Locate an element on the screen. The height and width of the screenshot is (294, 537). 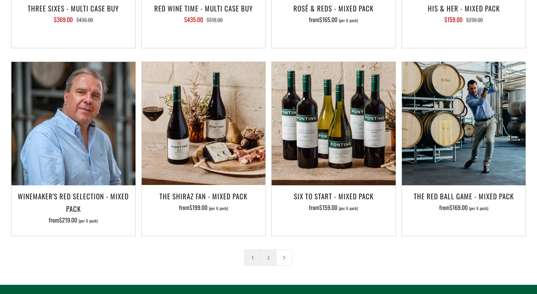
a: Red Wine Time - Multi Case Buy $435.00 $518.00 is located at coordinates (204, 20).